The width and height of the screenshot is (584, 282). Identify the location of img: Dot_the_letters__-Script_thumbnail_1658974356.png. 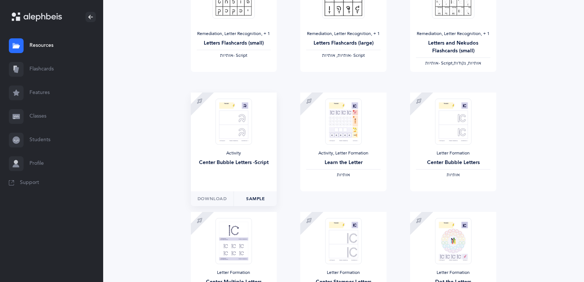
(453, 241).